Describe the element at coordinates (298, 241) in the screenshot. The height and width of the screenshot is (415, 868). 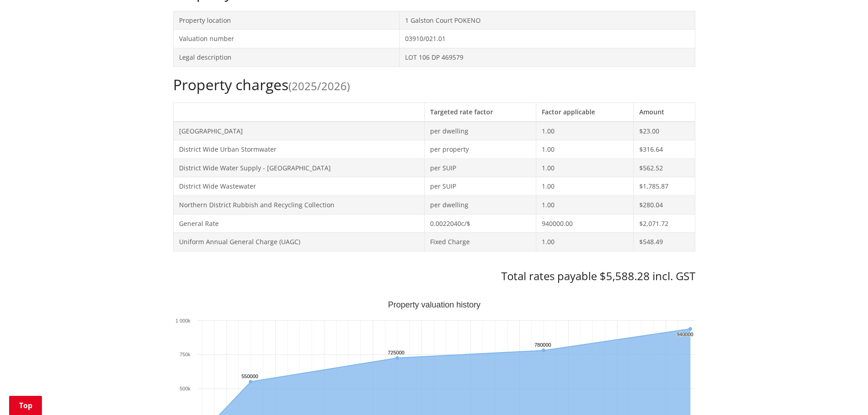
I see `td: Uniform Annual General Charge (UAGC)` at that location.